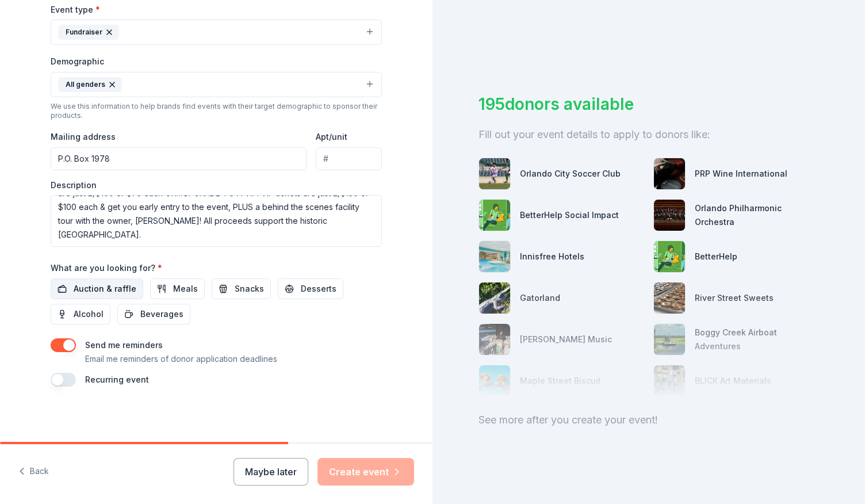  Describe the element at coordinates (216, 84) in the screenshot. I see `button: All genders` at that location.